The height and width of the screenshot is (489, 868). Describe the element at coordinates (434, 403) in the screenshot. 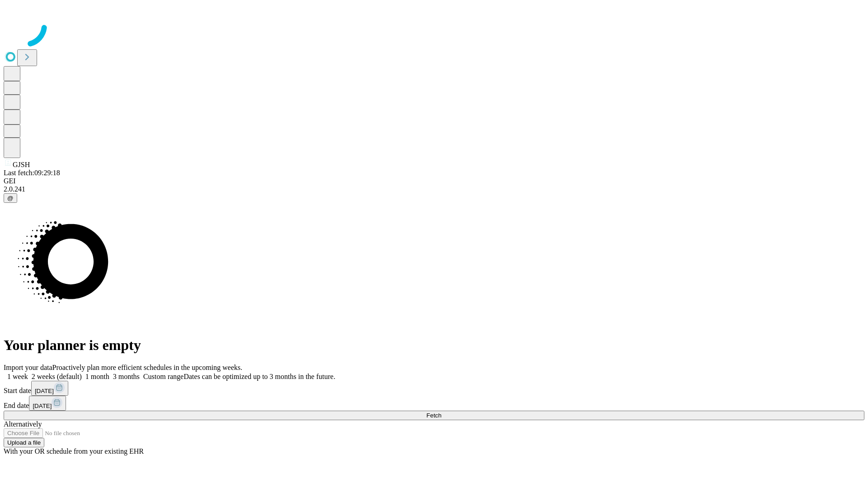

I see `div: End date` at that location.